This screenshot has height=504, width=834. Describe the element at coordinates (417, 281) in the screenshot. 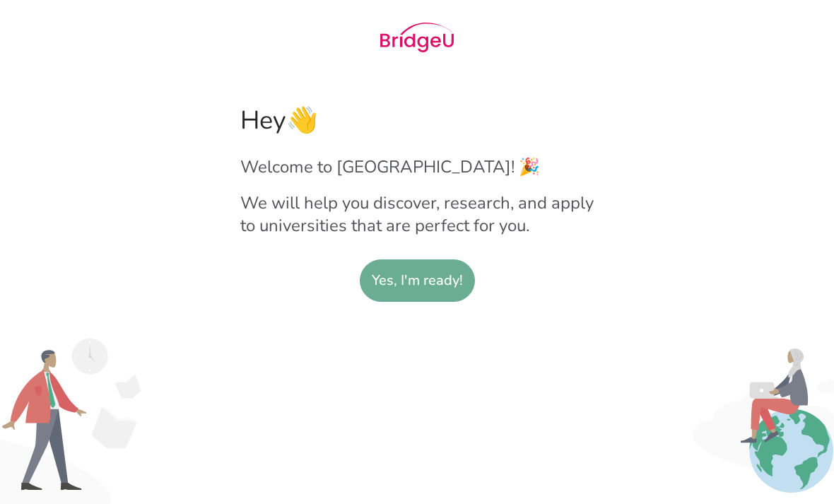

I see `sl-button: Yes, I'm ready!` at that location.